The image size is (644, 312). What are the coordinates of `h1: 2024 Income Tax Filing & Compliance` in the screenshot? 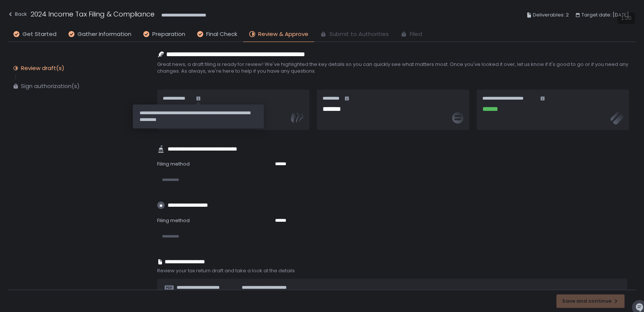 It's located at (92, 14).